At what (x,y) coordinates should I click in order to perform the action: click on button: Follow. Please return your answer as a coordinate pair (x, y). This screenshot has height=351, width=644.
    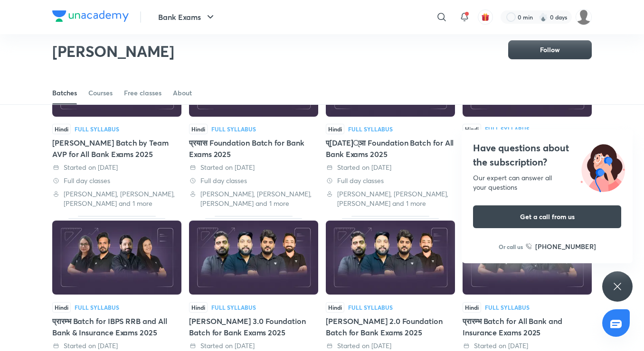
    Looking at the image, I should click on (550, 50).